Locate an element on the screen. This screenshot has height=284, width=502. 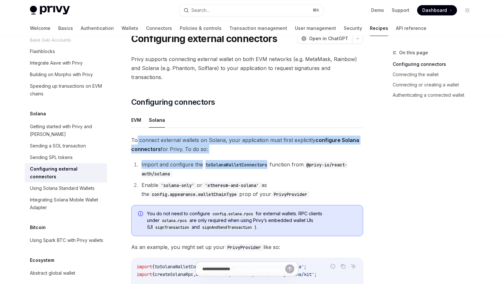
a: Demo is located at coordinates (377, 10).